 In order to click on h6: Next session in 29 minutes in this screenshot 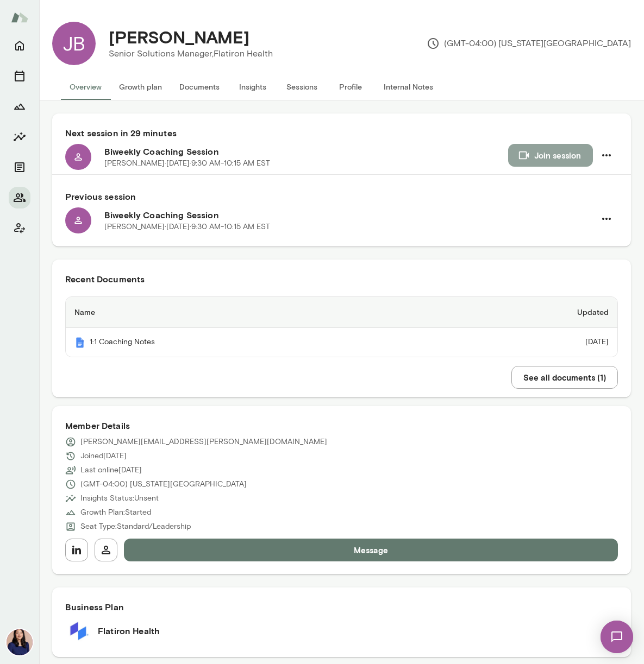, I will do `click(341, 133)`.